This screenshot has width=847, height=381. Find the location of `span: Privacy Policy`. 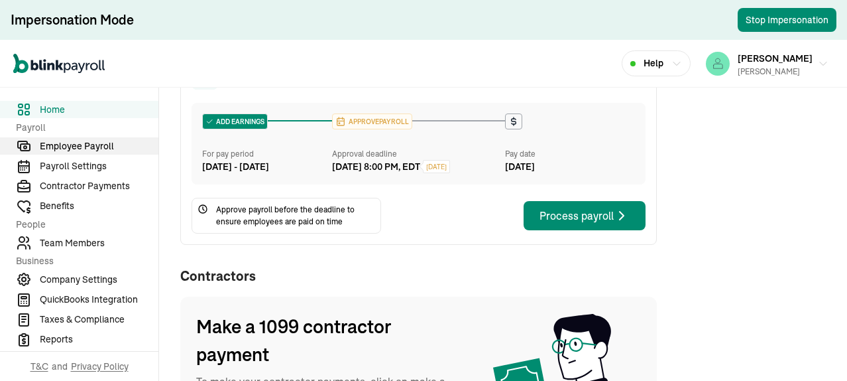

span: Privacy Policy is located at coordinates (99, 366).